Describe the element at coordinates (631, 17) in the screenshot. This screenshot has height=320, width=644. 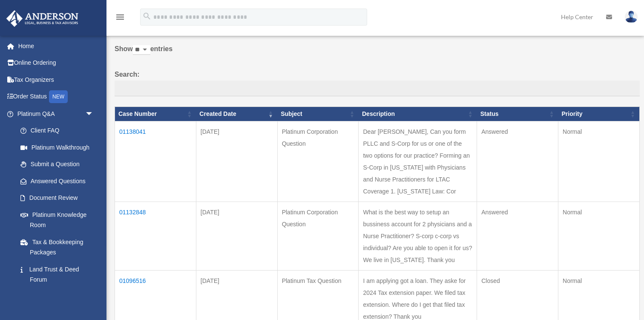
I see `img: User Pic` at that location.